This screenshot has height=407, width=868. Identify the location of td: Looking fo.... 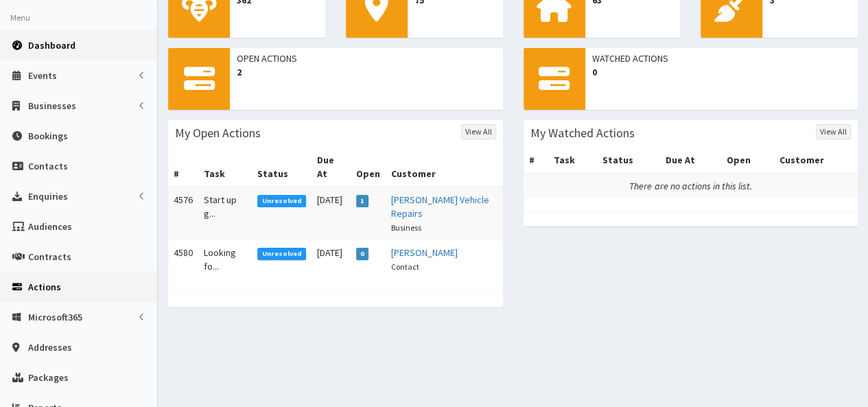
(225, 259).